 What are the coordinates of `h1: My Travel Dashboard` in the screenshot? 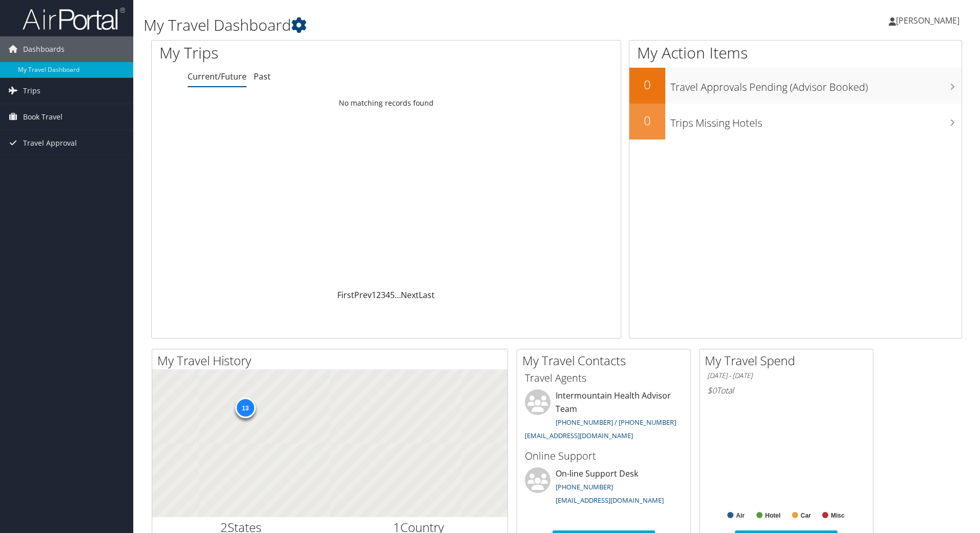 It's located at (418, 25).